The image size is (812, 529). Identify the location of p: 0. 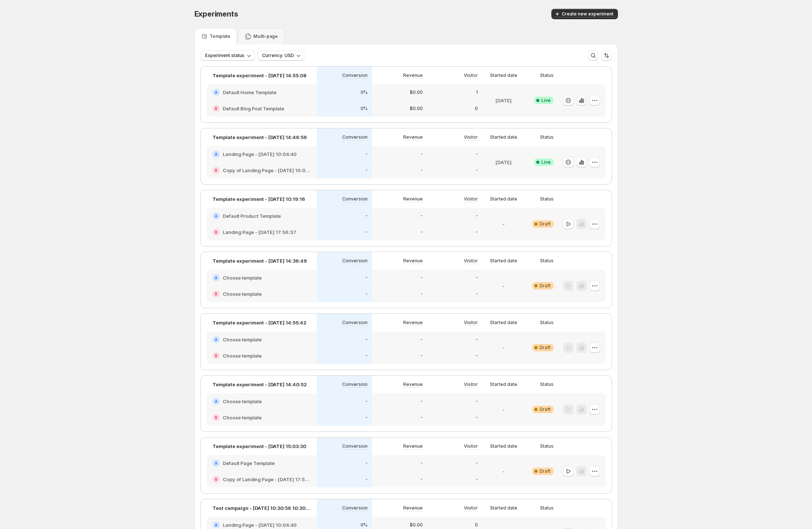
(477, 108).